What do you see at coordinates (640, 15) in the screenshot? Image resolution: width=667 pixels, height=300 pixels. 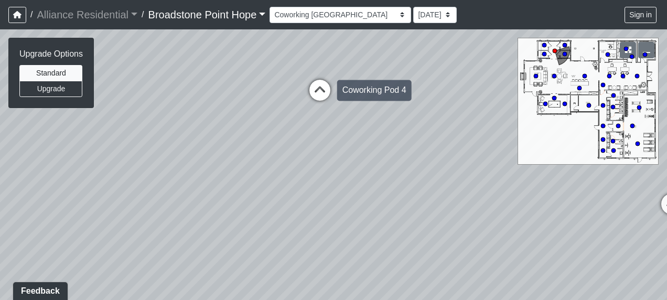 I see `button: Sign in` at bounding box center [640, 15].